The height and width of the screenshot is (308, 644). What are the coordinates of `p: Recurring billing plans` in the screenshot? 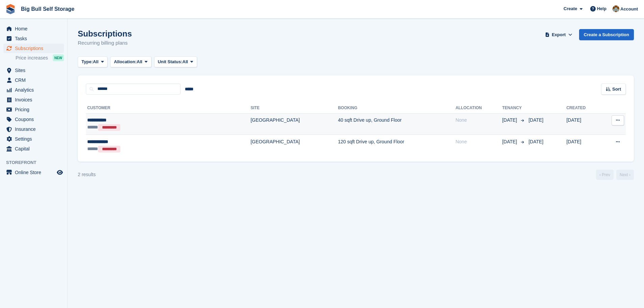 It's located at (105, 43).